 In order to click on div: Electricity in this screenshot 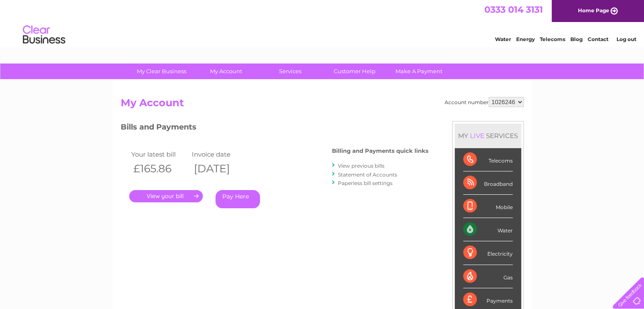, I will do `click(488, 252)`.